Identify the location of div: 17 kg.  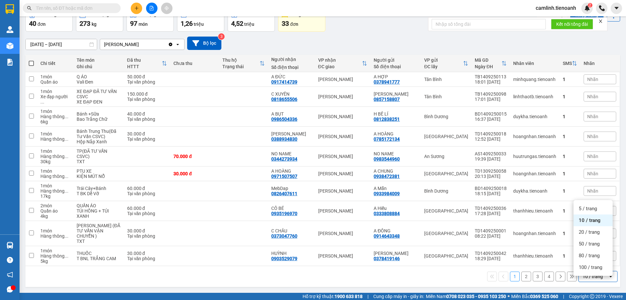
(55, 196).